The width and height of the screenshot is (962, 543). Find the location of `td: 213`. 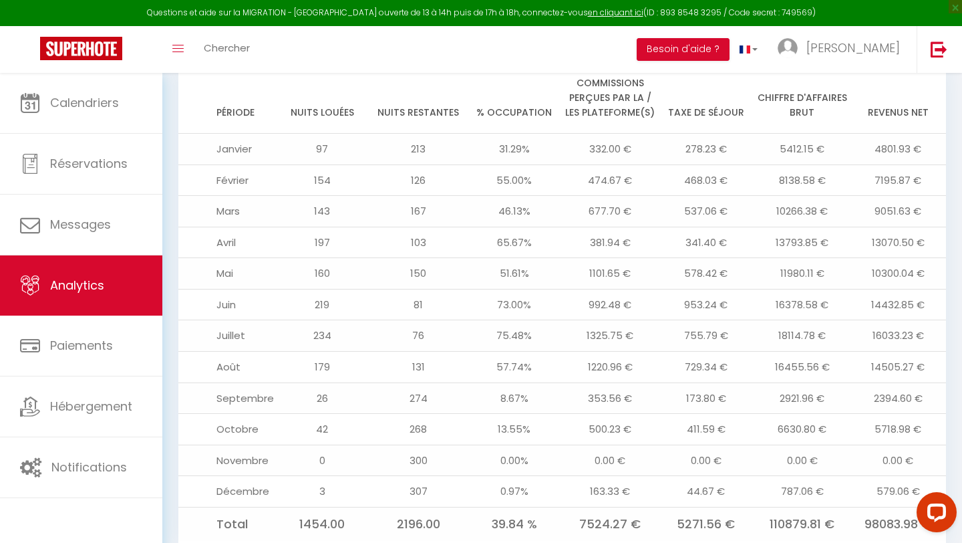

td: 213 is located at coordinates (418, 149).